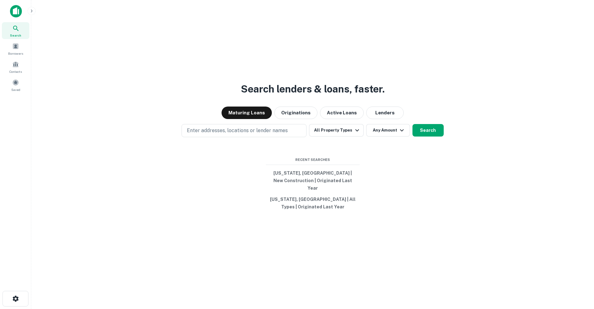 The height and width of the screenshot is (309, 594). Describe the element at coordinates (16, 53) in the screenshot. I see `span: Borrowers` at that location.